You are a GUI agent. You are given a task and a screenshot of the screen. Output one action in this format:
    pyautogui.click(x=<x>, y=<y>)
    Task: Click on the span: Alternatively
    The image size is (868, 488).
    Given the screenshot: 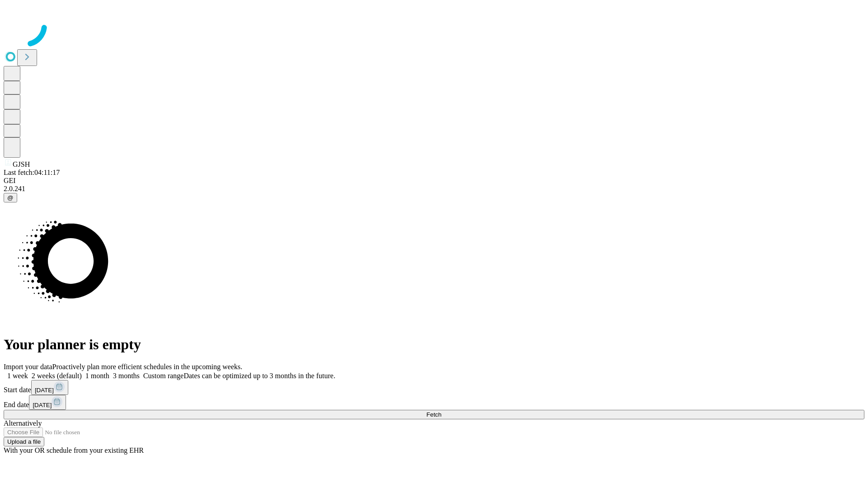 What is the action you would take?
    pyautogui.click(x=23, y=423)
    